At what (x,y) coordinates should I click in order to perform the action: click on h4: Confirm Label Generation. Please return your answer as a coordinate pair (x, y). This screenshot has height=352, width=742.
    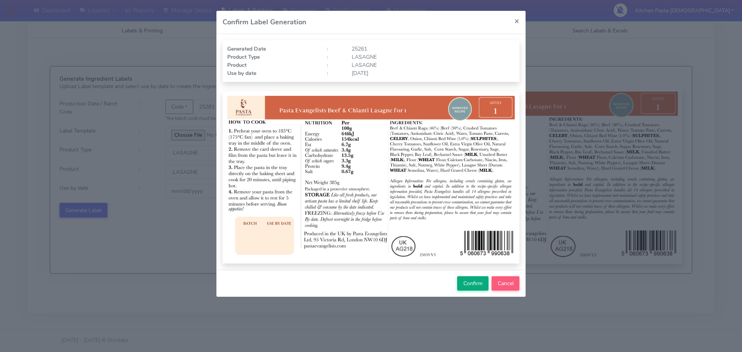
    Looking at the image, I should click on (265, 22).